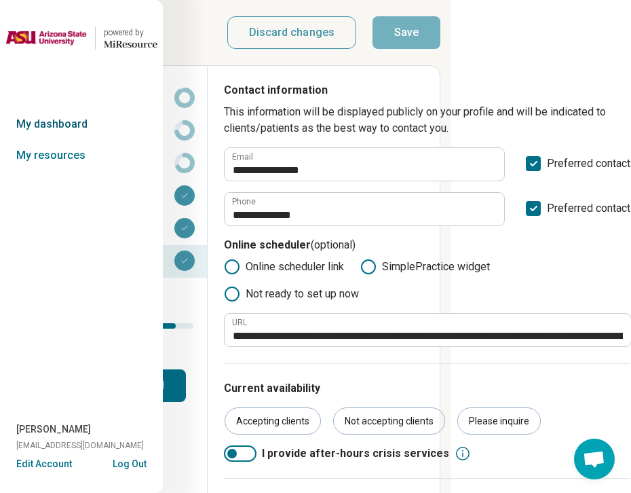  I want to click on p: This information will be displayed publicly on your profile and will be indicated to clients/pati..., so click(427, 120).